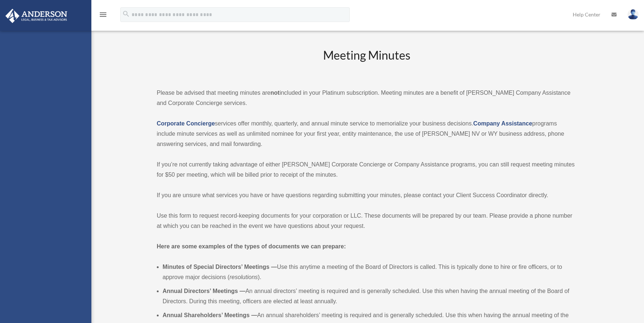  Describe the element at coordinates (186, 123) in the screenshot. I see `strong: Corporate Concierge` at that location.